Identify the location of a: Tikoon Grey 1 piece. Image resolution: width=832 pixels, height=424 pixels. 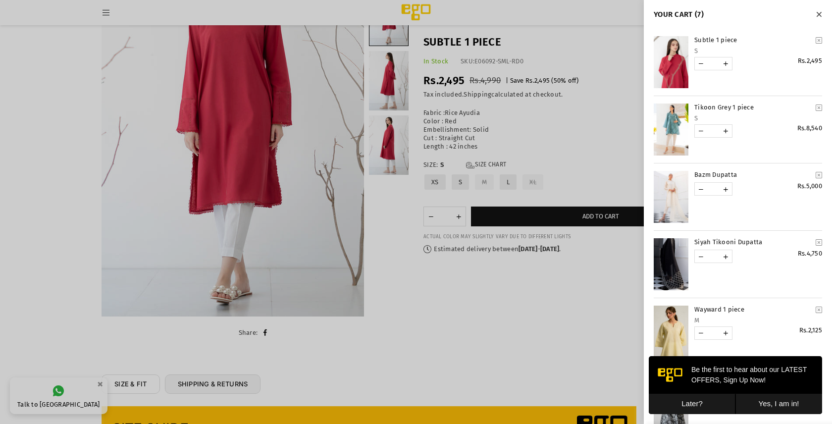
(753, 107).